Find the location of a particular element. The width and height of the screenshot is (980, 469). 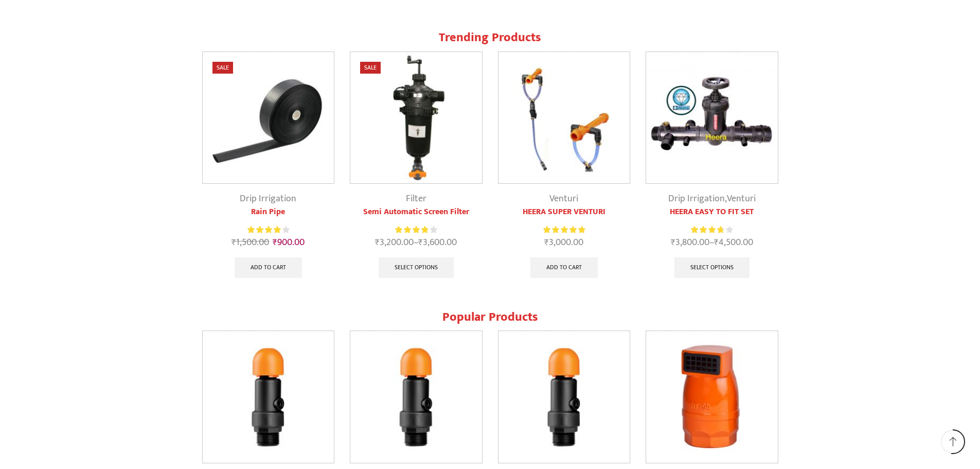

a: HEERA EASY TO FIT SET is located at coordinates (712, 212).